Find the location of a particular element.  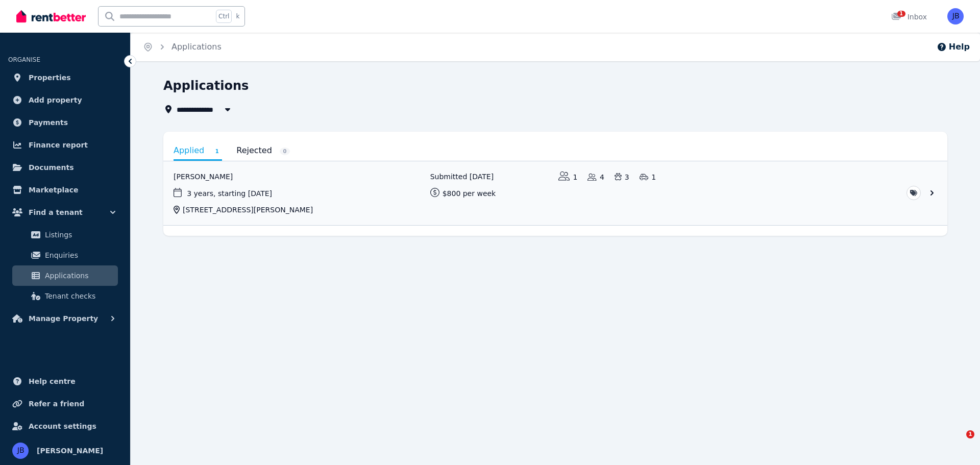

span: Account settings is located at coordinates (62, 426).